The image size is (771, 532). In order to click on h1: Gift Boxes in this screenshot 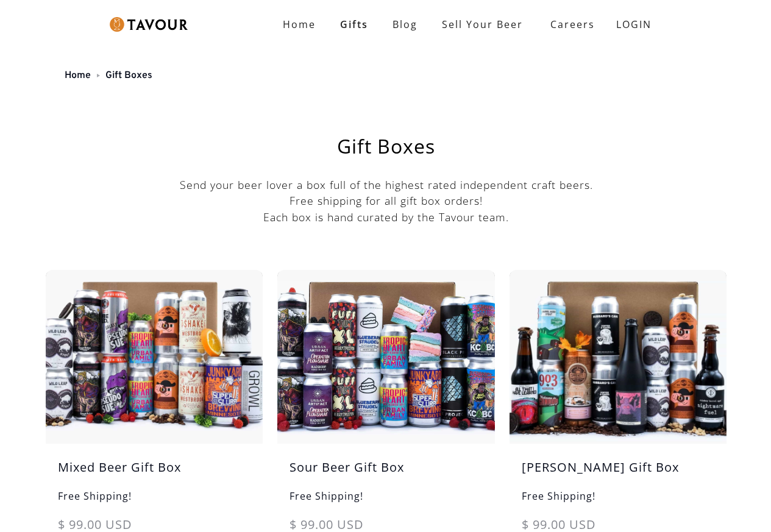, I will do `click(386, 146)`.